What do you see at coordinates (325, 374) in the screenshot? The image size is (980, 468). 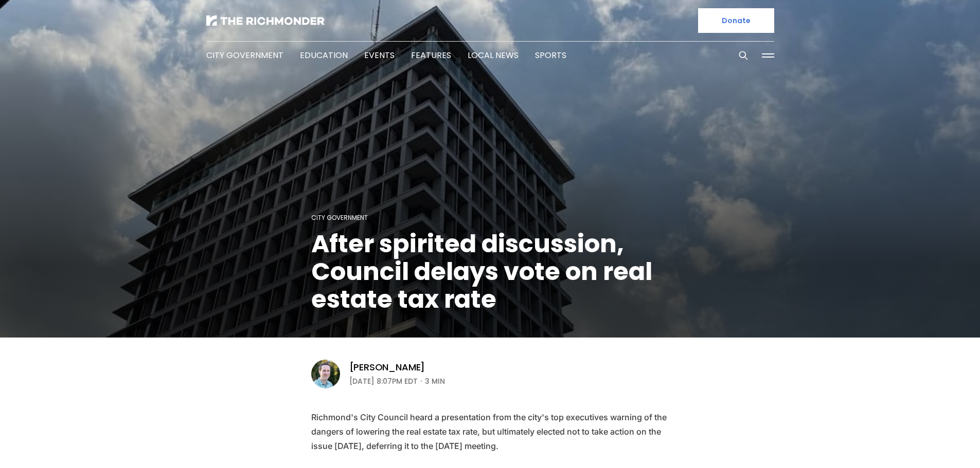 I see `img: Michael Phillips` at bounding box center [325, 374].